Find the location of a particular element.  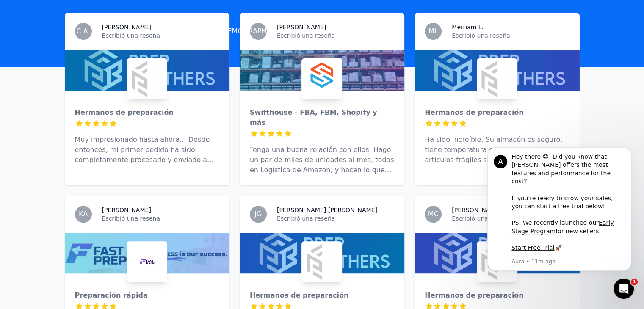

font: Tengo una buena relación con ellos. Hago un par de miles de unidades al mes, todas en Logística d... is located at coordinates (322, 175).